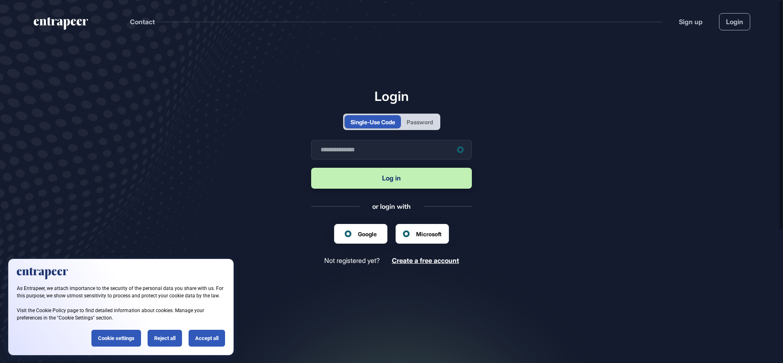  What do you see at coordinates (352, 260) in the screenshot?
I see `span: Not registered yet?` at bounding box center [352, 260].